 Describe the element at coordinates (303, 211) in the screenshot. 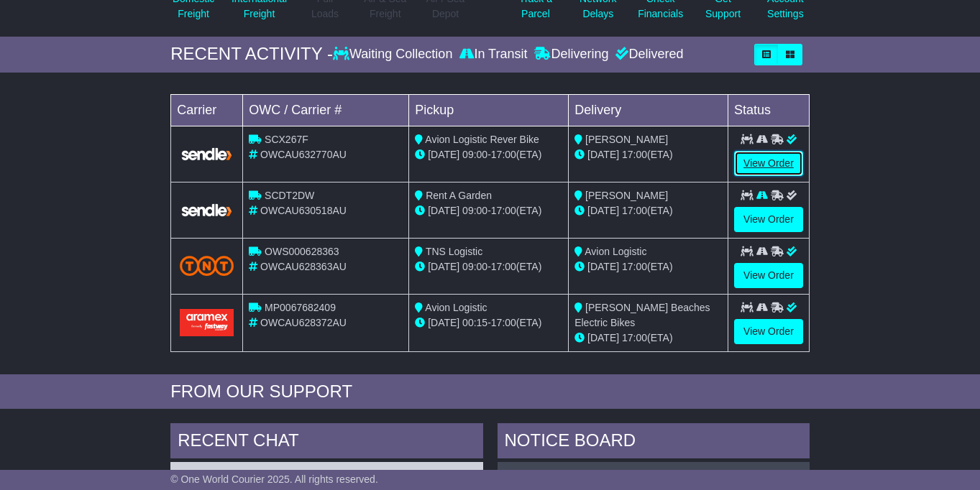

I see `span: OWCAU630518AU` at that location.